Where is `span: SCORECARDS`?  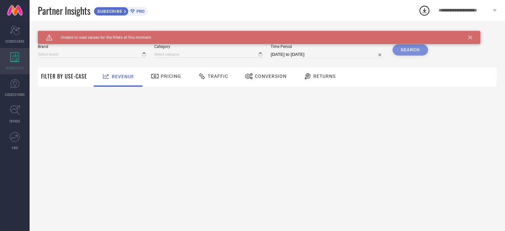 span: SCORECARDS is located at coordinates (15, 41).